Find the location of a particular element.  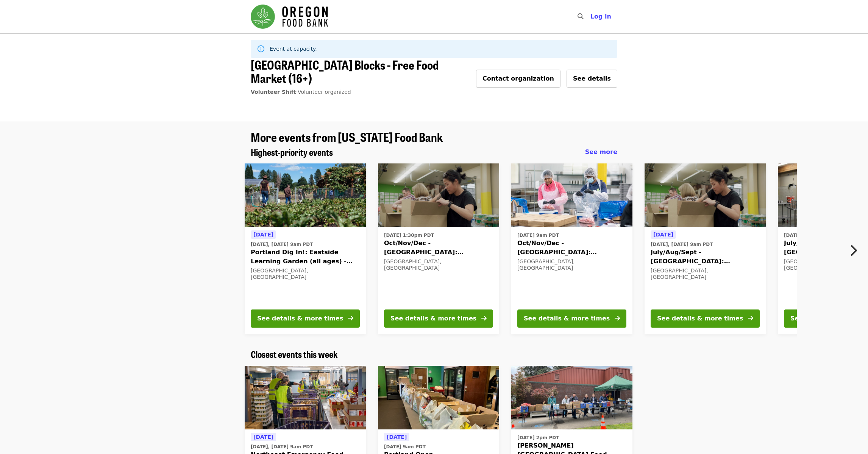

img: Portland Dig In!: Eastside Learning Garden (all ages) - Aug/Sept/Oct organized by Oregon Food Bank is located at coordinates (305, 195).